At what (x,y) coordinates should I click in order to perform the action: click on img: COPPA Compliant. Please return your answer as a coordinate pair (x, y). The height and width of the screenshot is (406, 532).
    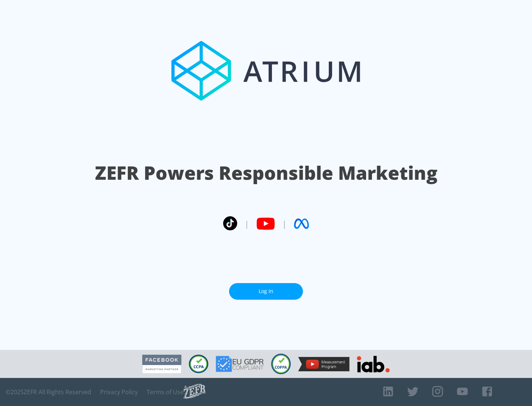
    Looking at the image, I should click on (281, 364).